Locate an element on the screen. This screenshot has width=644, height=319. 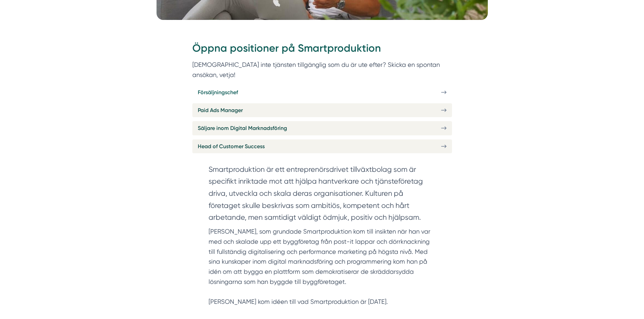
h2: Öppna positioner på Smartproduktion is located at coordinates (322, 51).